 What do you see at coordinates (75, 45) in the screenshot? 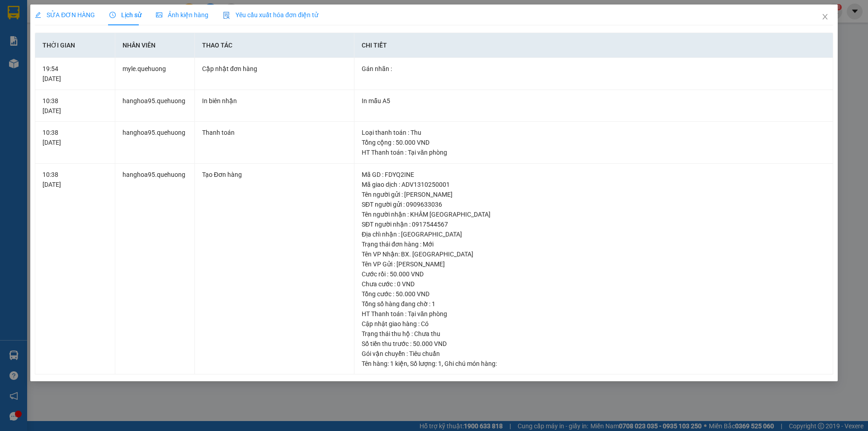
I see `th: Thời gian` at bounding box center [75, 45].